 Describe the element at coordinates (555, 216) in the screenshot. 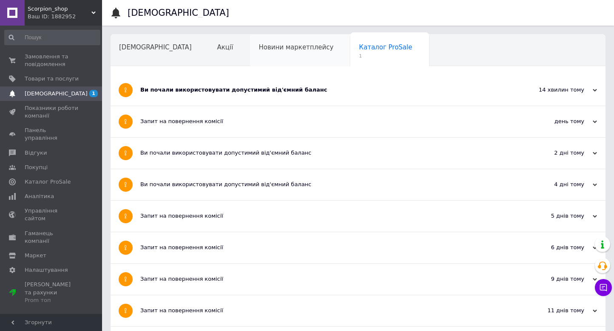

I see `div: 5 днів тому` at that location.